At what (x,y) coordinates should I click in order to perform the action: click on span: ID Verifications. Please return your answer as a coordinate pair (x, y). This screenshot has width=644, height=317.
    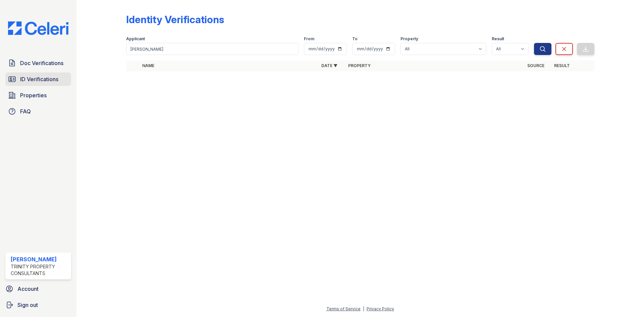
    Looking at the image, I should click on (39, 79).